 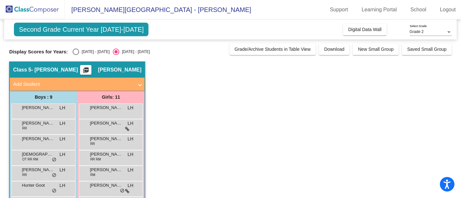 What do you see at coordinates (364, 29) in the screenshot?
I see `span: Digital Data Wall` at bounding box center [364, 29].